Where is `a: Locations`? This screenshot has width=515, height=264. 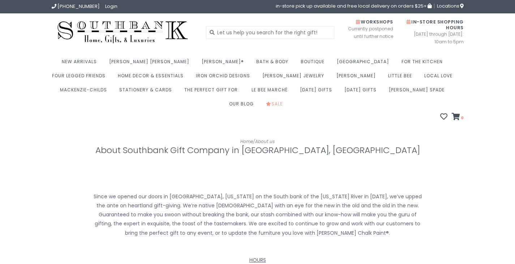
a: Locations is located at coordinates (448, 6).